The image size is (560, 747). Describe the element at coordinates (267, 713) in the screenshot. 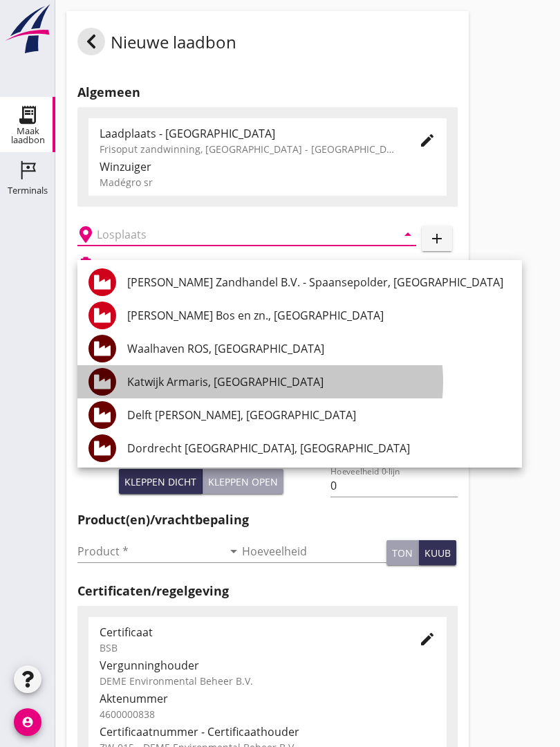

I see `div: 4600000838` at that location.